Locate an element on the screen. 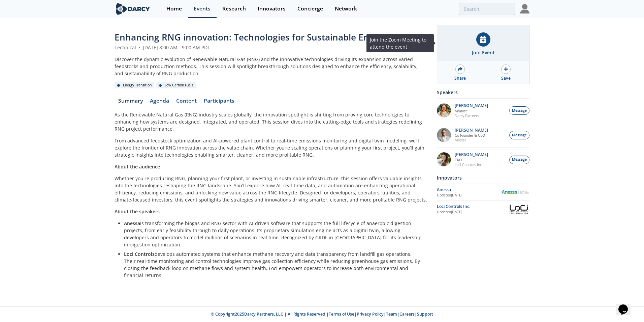 The image size is (644, 322). p: Co-Founder & CEO is located at coordinates (471, 135).